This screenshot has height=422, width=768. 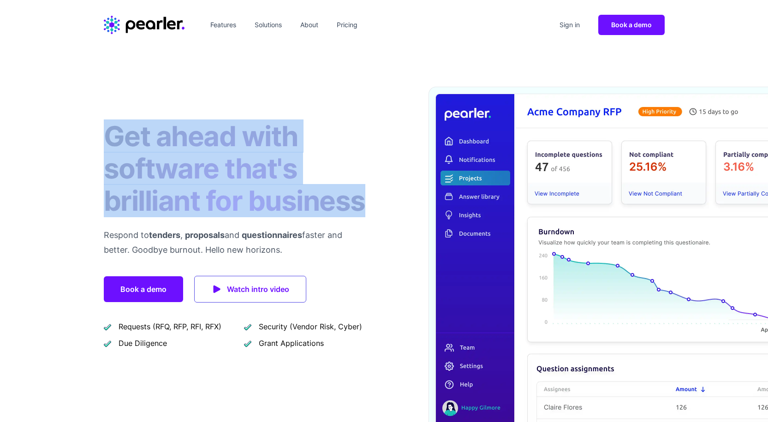 What do you see at coordinates (632, 24) in the screenshot?
I see `span: Book a demo` at bounding box center [632, 24].